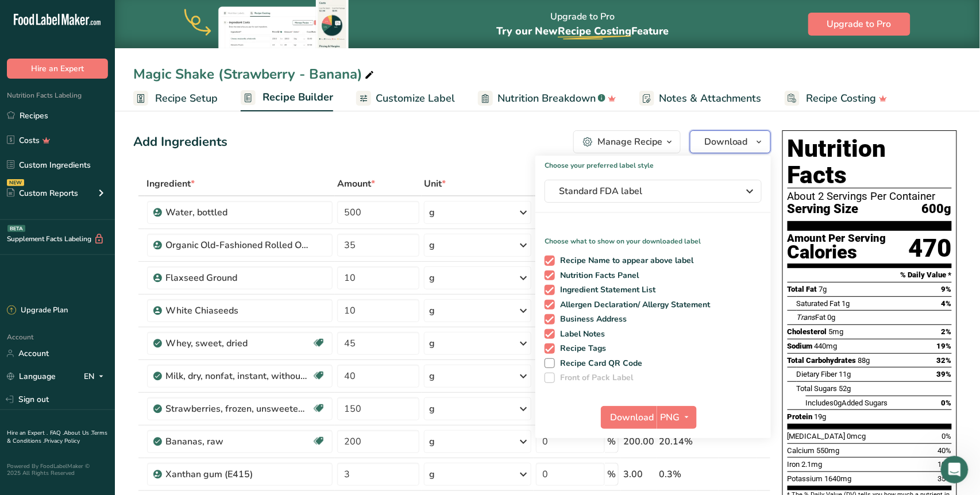  I want to click on span: Fat, so click(812, 317).